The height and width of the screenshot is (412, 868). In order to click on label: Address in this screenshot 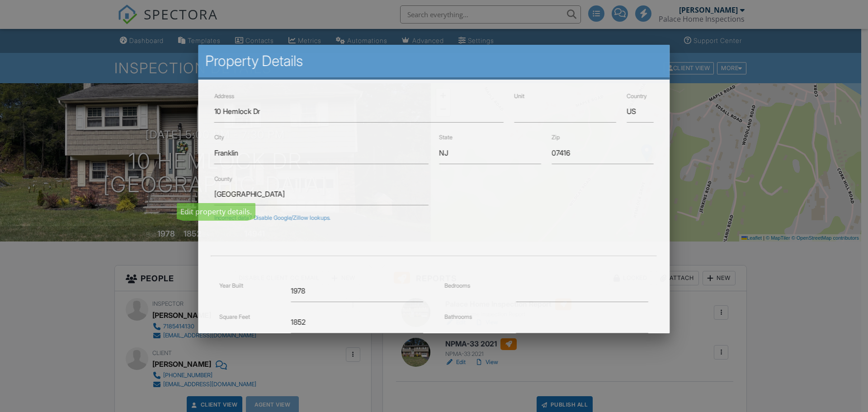, I will do `click(224, 96)`.